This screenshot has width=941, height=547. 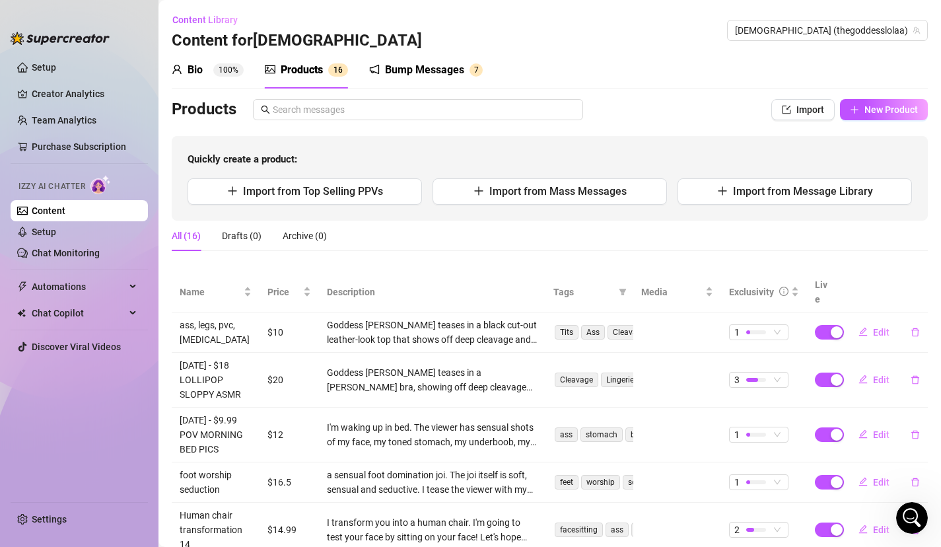 What do you see at coordinates (824, 292) in the screenshot?
I see `th: Live` at bounding box center [824, 292].